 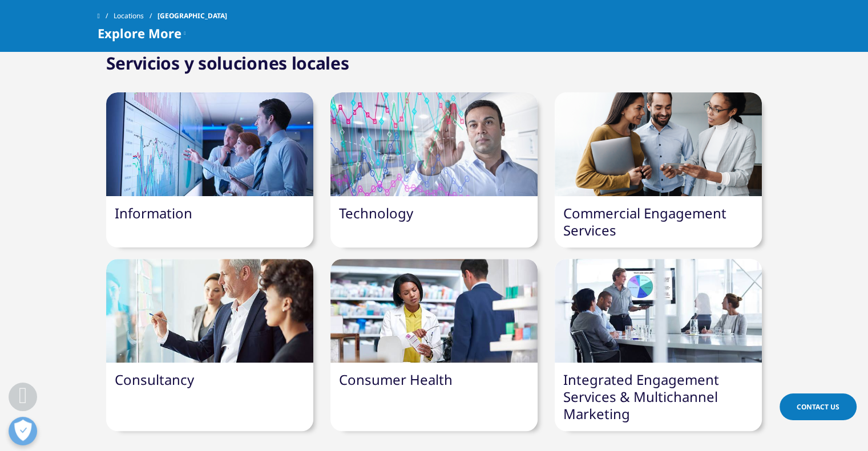 I want to click on a: Information, so click(x=153, y=212).